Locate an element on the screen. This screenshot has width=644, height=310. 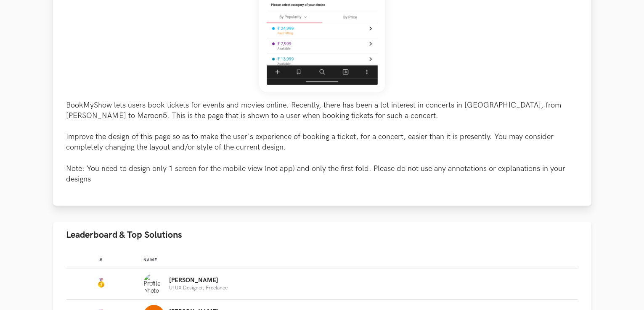
img: Gold Medal is located at coordinates (101, 283).